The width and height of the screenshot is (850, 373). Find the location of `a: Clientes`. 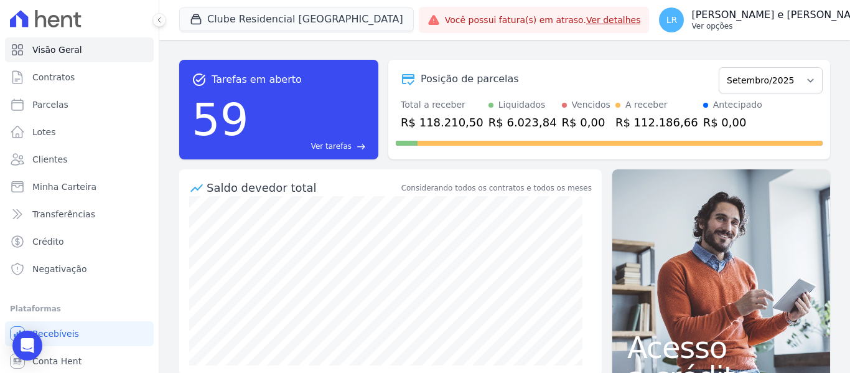

a: Clientes is located at coordinates (79, 159).